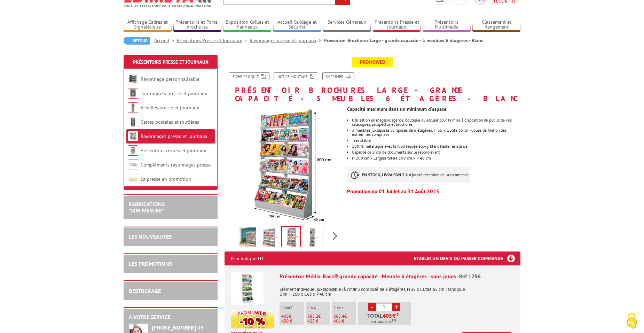 The image size is (644, 333). What do you see at coordinates (150, 264) in the screenshot?
I see `a: LES PROMOTIONS` at bounding box center [150, 264].